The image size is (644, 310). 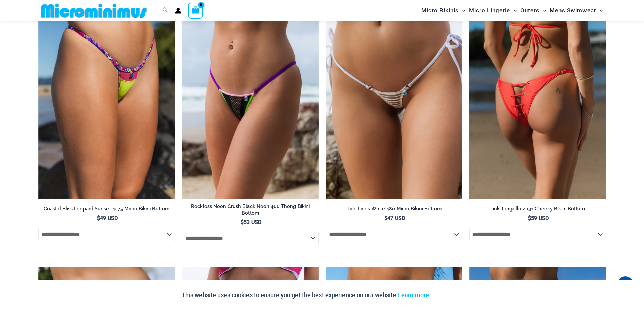 I want to click on bdi: 53 USD, so click(x=251, y=222).